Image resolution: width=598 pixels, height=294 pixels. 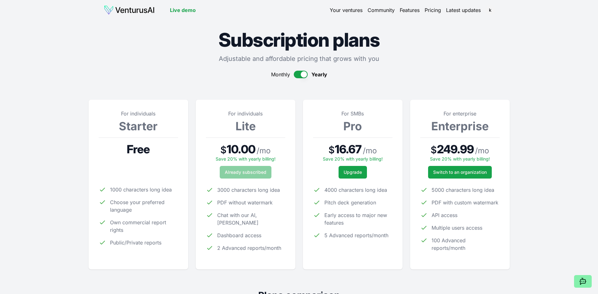 I want to click on span: 3000 characters long idea, so click(x=248, y=190).